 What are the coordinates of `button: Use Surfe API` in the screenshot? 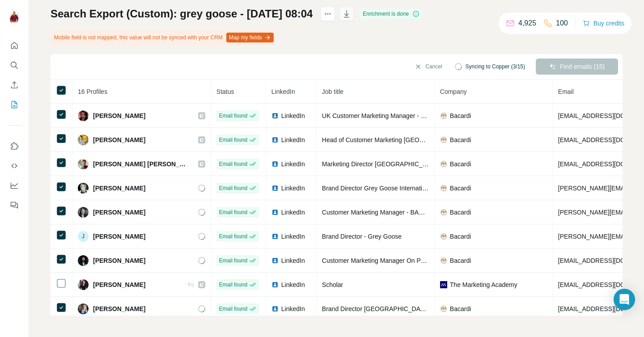 It's located at (14, 166).